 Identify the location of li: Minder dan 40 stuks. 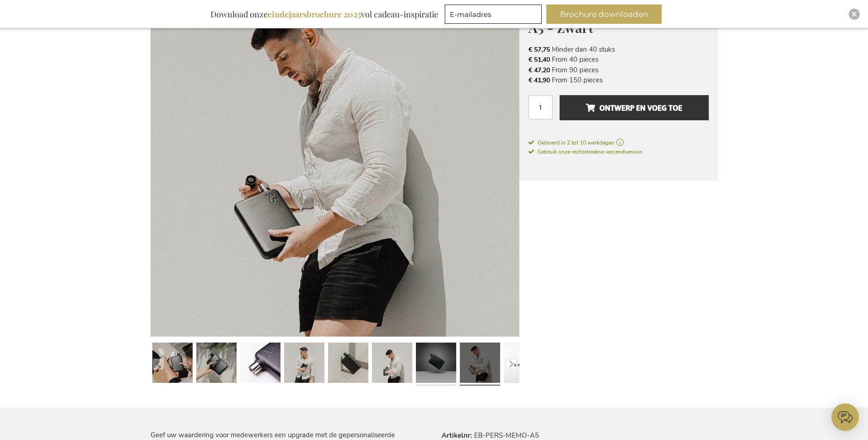
(619, 49).